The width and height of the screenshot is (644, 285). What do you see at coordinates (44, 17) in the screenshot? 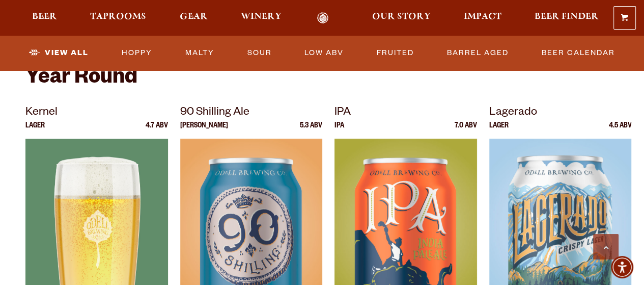
I see `span: Beer` at bounding box center [44, 17].